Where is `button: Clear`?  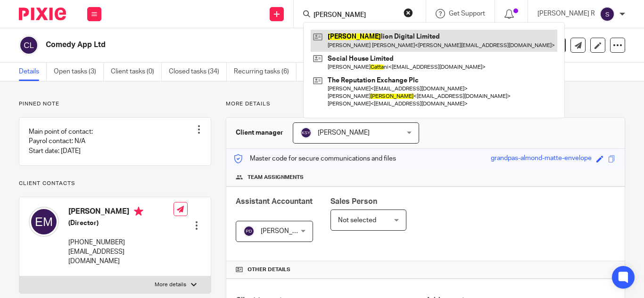 button: Clear is located at coordinates (408, 13).